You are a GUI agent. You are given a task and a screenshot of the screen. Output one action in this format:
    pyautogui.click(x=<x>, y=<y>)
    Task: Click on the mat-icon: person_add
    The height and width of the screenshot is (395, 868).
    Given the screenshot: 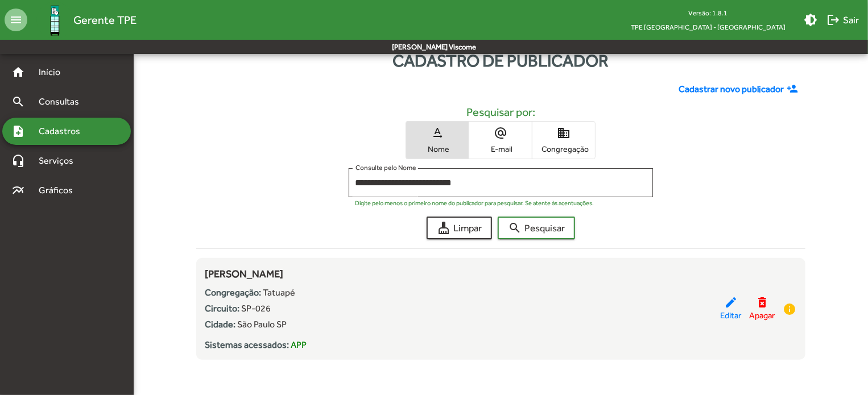 What is the action you would take?
    pyautogui.click(x=793, y=89)
    